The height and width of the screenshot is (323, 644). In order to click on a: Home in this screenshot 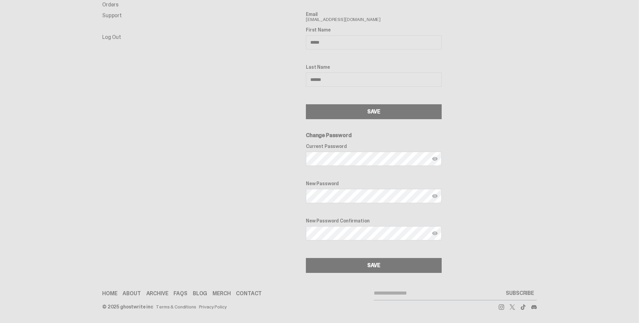, I will do `click(109, 294)`.